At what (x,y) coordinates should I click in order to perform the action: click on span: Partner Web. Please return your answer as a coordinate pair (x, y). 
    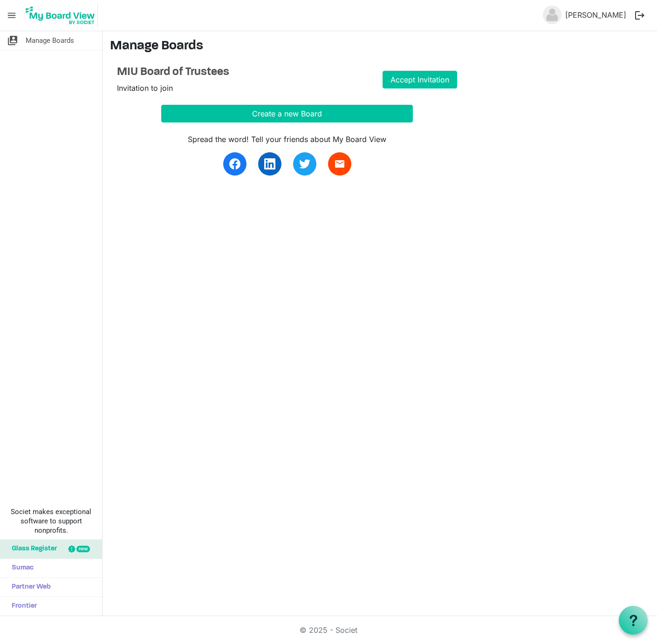
    Looking at the image, I should click on (29, 587).